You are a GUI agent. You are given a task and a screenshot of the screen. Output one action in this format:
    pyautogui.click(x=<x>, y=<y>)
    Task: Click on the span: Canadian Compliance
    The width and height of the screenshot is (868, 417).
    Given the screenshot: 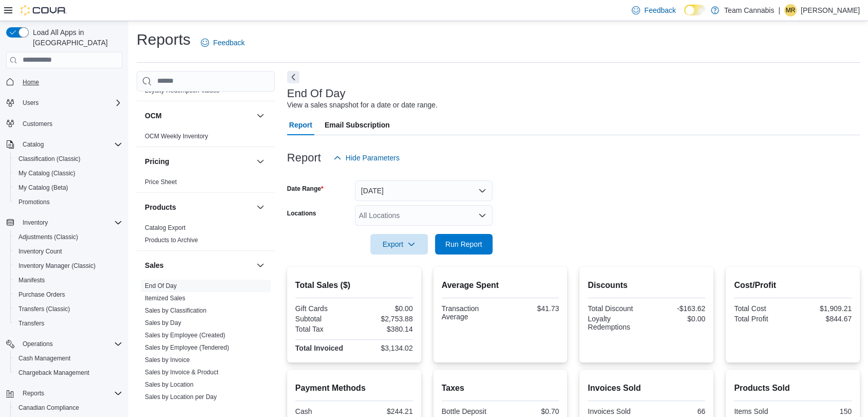 What is the action you would take?
    pyautogui.click(x=49, y=408)
    